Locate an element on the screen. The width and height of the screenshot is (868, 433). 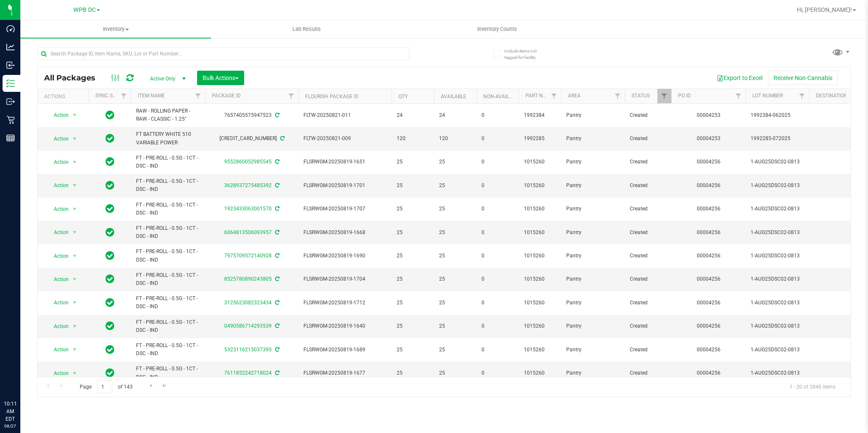
span: 120 is located at coordinates (413, 138).